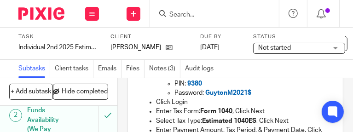 This screenshot has height=132, width=353. What do you see at coordinates (195, 84) in the screenshot?
I see `span: 9380` at bounding box center [195, 84].